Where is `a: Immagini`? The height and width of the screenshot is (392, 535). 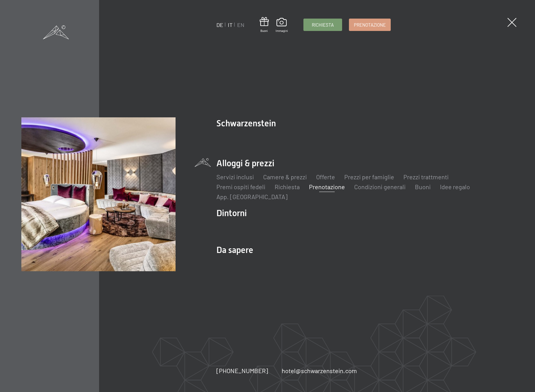 a: Immagini is located at coordinates (282, 26).